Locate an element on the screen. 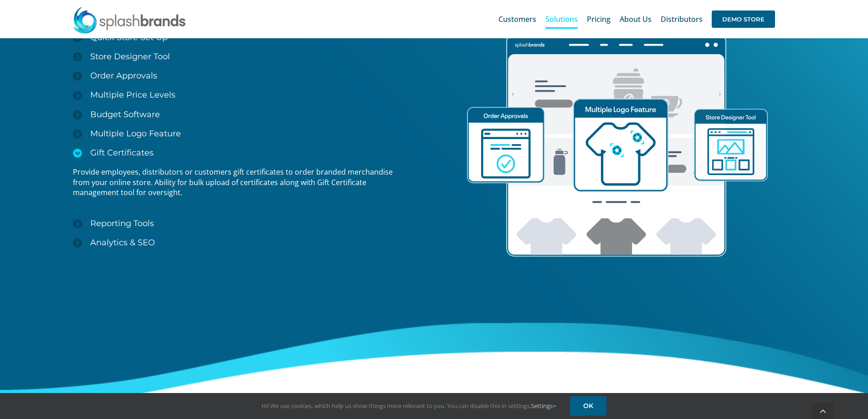 The image size is (868, 419). a: Multiple Price Levels is located at coordinates (242, 94).